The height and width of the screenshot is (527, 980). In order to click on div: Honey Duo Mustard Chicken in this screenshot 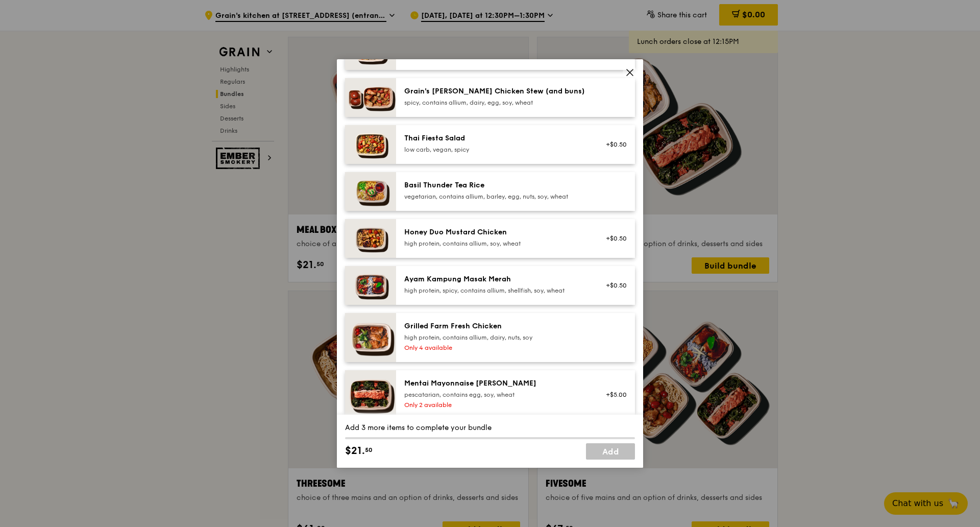, I will do `click(496, 233)`.